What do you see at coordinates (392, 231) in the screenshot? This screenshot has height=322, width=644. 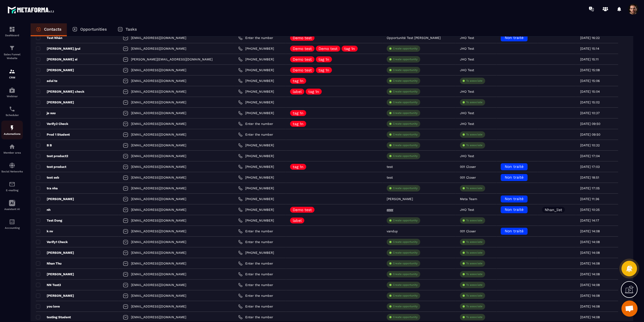 I see `p: vanduy` at bounding box center [392, 231].